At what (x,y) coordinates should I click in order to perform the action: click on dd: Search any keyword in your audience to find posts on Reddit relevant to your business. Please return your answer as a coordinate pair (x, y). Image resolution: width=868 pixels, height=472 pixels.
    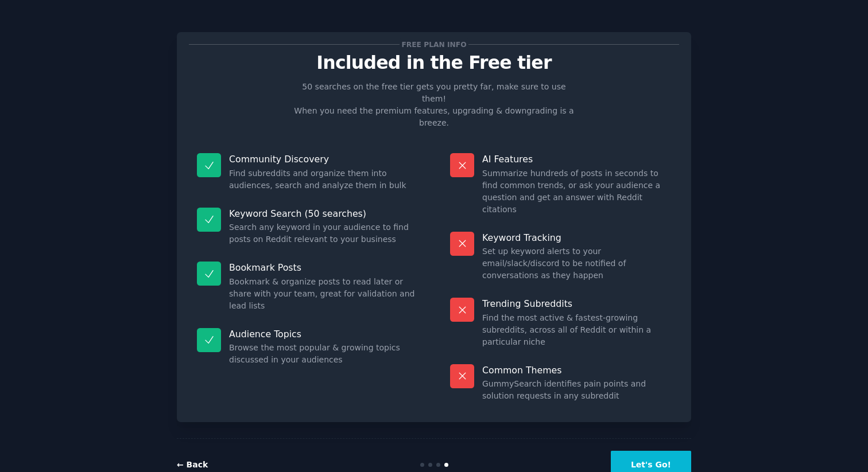
    Looking at the image, I should click on (323, 233).